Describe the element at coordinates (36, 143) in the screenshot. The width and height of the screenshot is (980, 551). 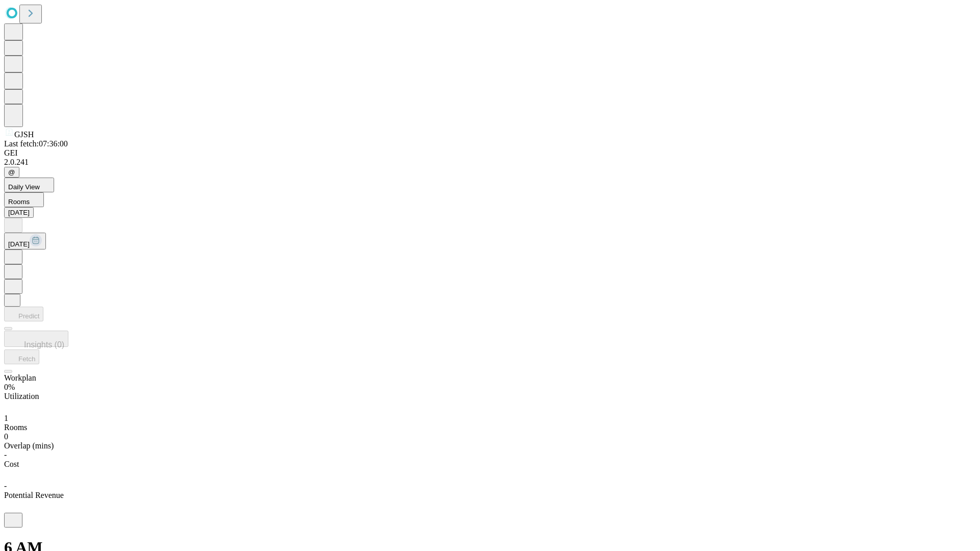
I see `span: Last fetch: 07:36:00` at that location.